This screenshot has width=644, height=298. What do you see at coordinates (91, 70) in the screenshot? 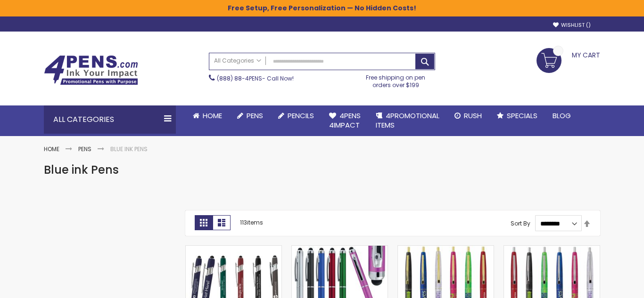
I see `img: 4Pens Custom Pens and Promotional Products` at bounding box center [91, 70].